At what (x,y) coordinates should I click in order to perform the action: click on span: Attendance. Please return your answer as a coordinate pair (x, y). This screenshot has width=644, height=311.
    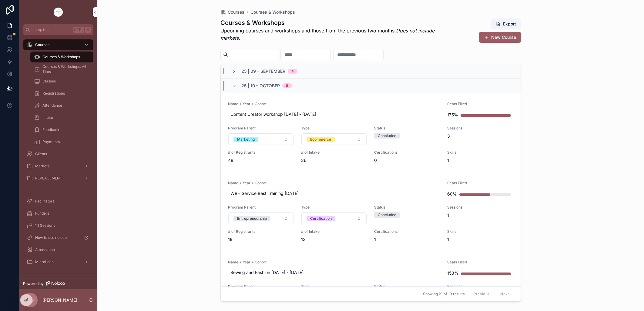
    Looking at the image, I should click on (52, 106).